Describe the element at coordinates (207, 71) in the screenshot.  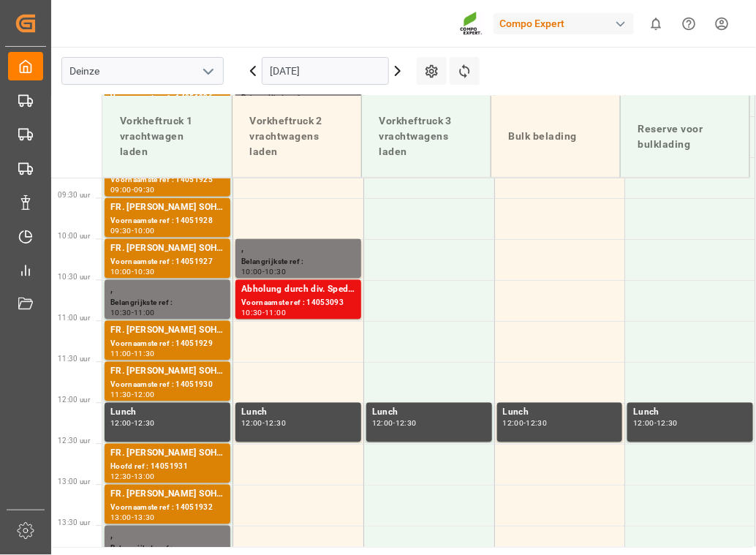
I see `button: Menu openen` at that location.